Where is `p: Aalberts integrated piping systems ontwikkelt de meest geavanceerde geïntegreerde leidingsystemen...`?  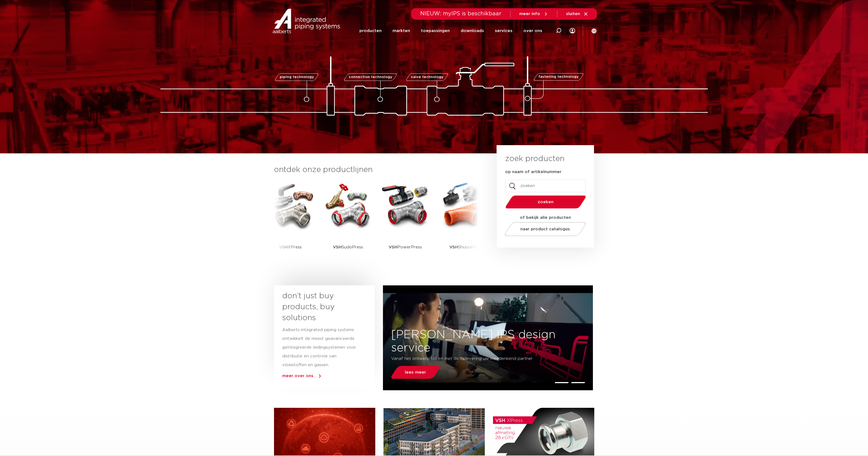 p: Aalberts integrated piping systems ontwikkelt de meest geavanceerde geïntegreerde leidingsystemen... is located at coordinates (319, 348).